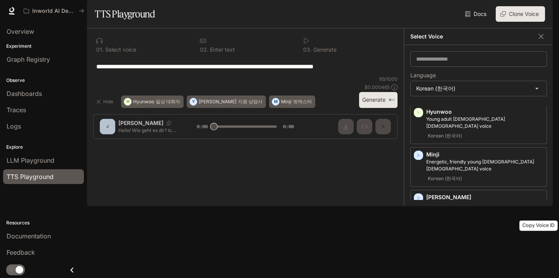 This screenshot has height=278, width=559. What do you see at coordinates (538, 225) in the screenshot?
I see `div: Copy Voice ID` at bounding box center [538, 225].